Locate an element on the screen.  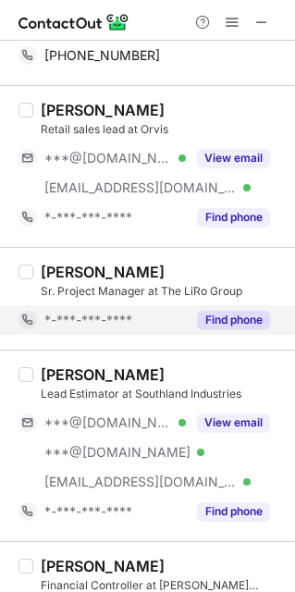
img: ContactOut v5.3.10 is located at coordinates (74, 22).